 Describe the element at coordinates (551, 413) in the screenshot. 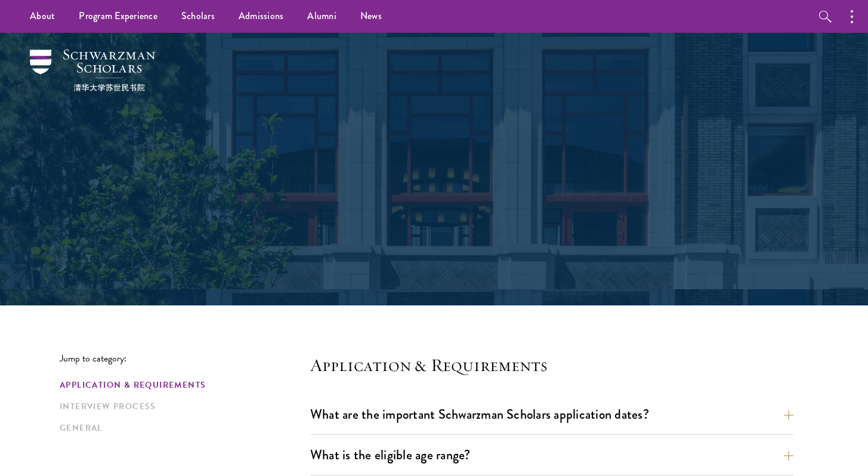

I see `button: What are the important Schwarzman Scholars application dates?` at that location.